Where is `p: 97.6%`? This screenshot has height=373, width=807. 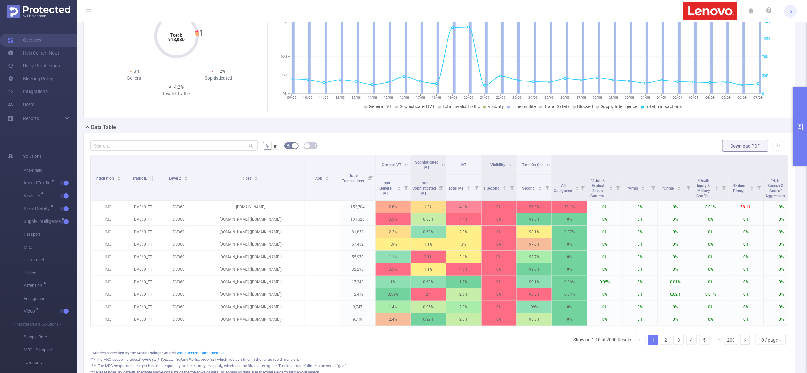
p: 97.6% is located at coordinates (534, 245).